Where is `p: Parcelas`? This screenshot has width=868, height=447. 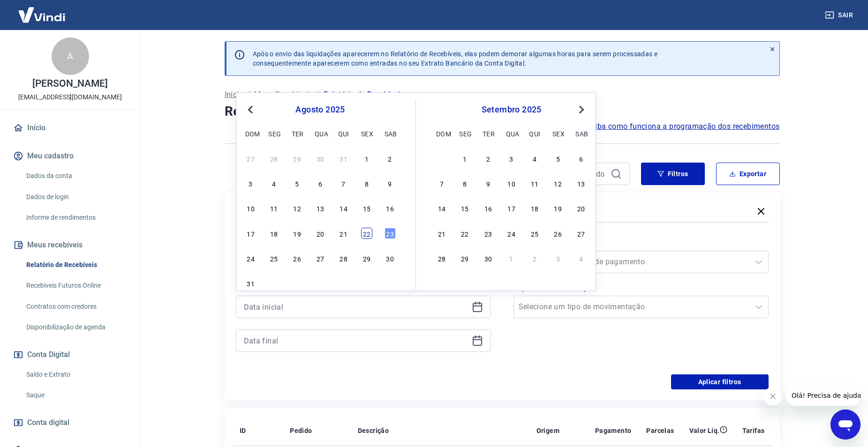 p: Parcelas is located at coordinates (660, 430).